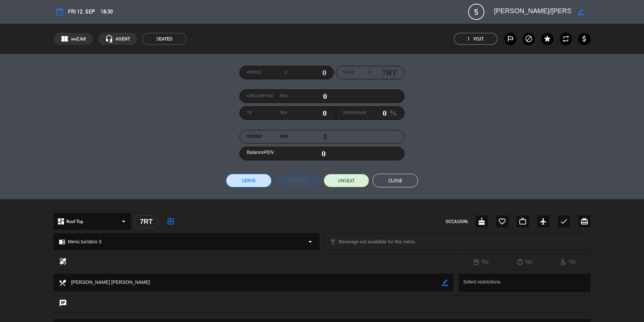 This screenshot has width=644, height=322. What do you see at coordinates (78, 39) in the screenshot?
I see `span: wvZJk8` at bounding box center [78, 39].